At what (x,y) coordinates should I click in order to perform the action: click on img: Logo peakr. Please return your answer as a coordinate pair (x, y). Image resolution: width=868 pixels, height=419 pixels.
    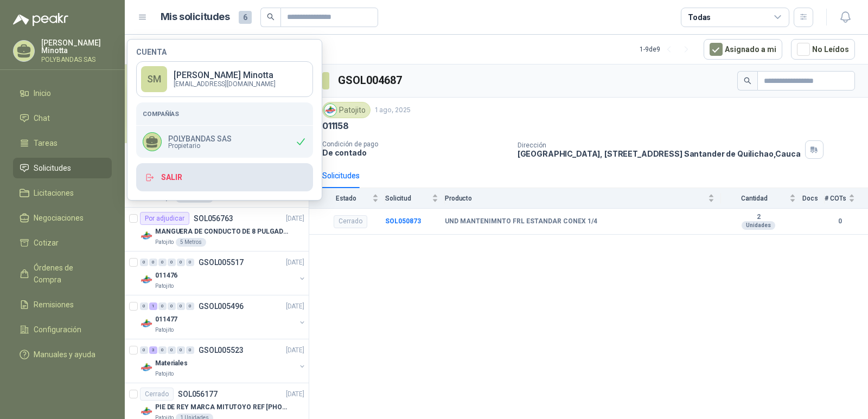
    Looking at the image, I should click on (41, 20).